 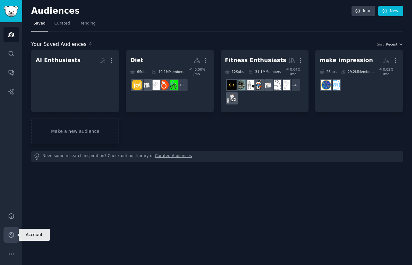 I want to click on img: strength_training, so click(x=276, y=85).